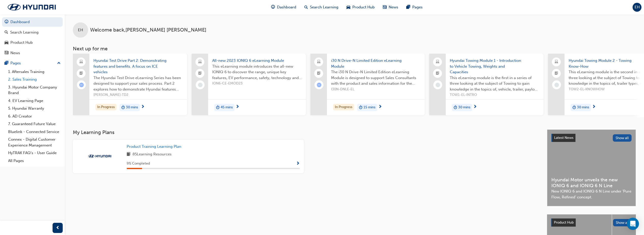 The image size is (644, 235). Describe the element at coordinates (591, 182) in the screenshot. I see `span: Hyundai Motor unveils the new IONIQ 6 and IONIQ 6 N Line` at that location.